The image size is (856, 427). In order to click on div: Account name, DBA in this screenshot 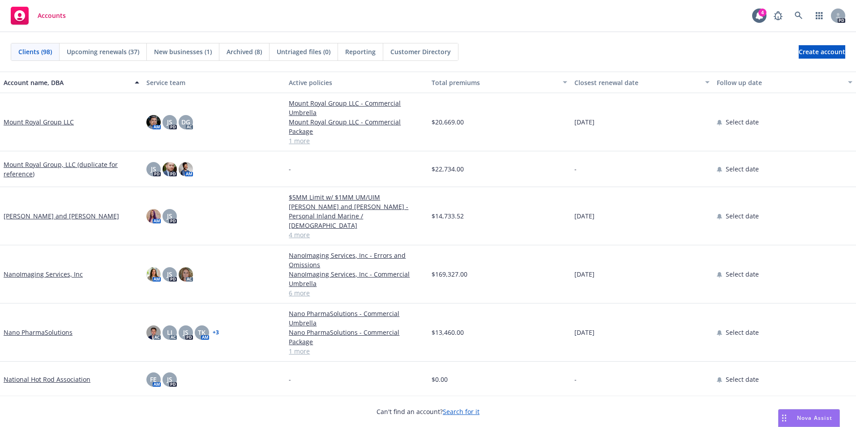, I will do `click(66, 82)`.